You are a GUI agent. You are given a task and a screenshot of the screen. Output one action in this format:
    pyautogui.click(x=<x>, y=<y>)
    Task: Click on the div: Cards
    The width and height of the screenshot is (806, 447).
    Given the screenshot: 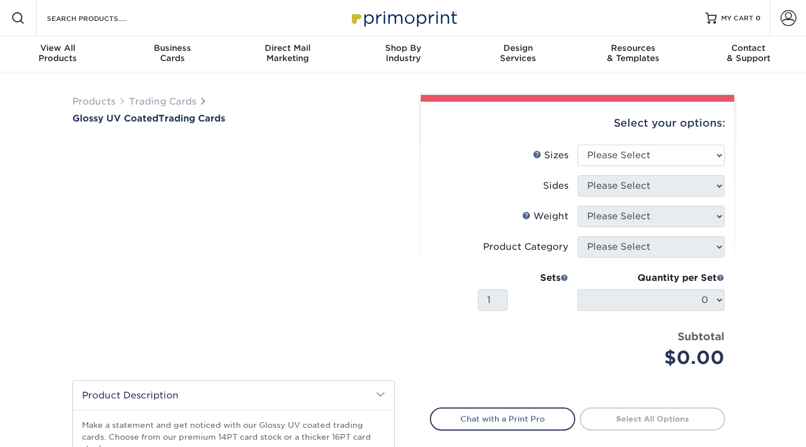 What is the action you would take?
    pyautogui.click(x=173, y=53)
    